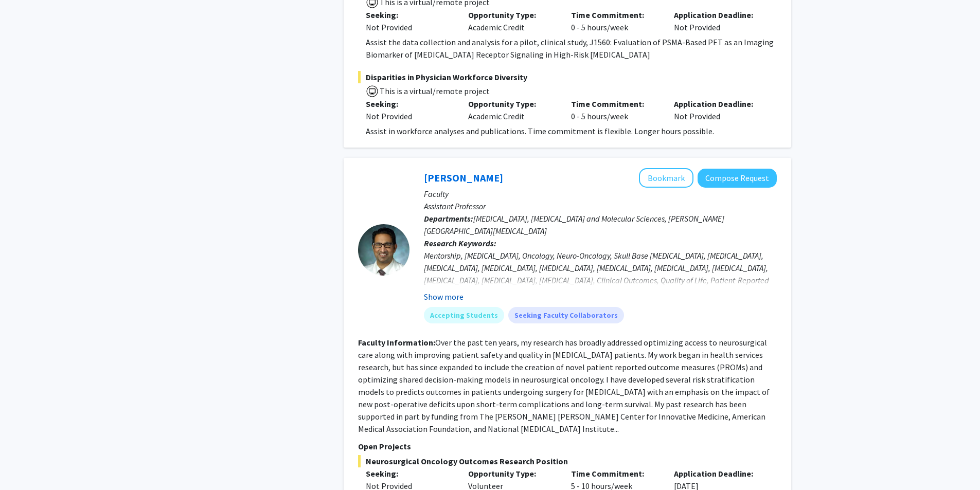 This screenshot has height=490, width=980. What do you see at coordinates (464, 315) in the screenshot?
I see `mat-chip: Accepting Students` at bounding box center [464, 315].